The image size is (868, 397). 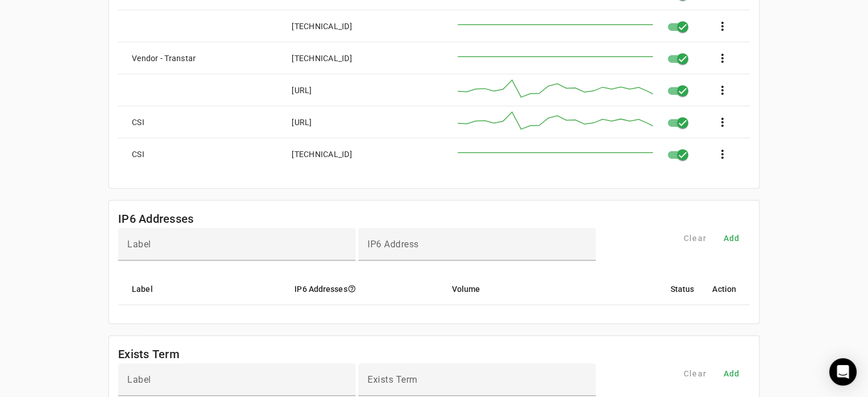 I want to click on i: help_outline, so click(x=352, y=288).